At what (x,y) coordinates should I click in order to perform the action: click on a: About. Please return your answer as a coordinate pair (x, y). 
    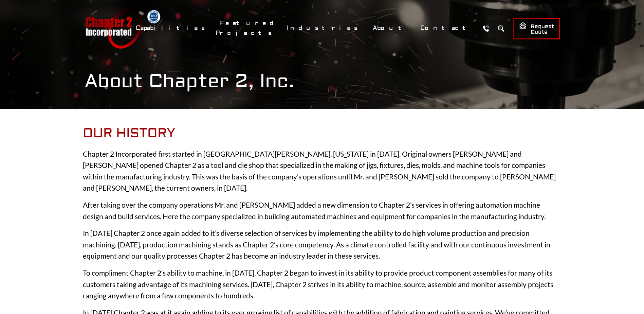
    Looking at the image, I should click on (390, 28).